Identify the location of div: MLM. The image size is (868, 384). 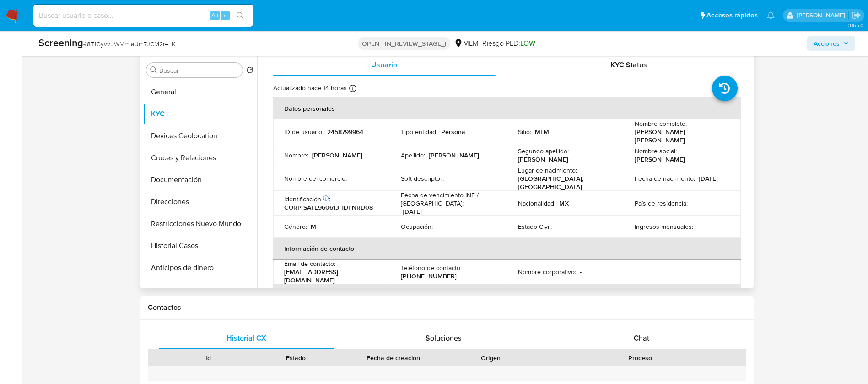
(466, 44).